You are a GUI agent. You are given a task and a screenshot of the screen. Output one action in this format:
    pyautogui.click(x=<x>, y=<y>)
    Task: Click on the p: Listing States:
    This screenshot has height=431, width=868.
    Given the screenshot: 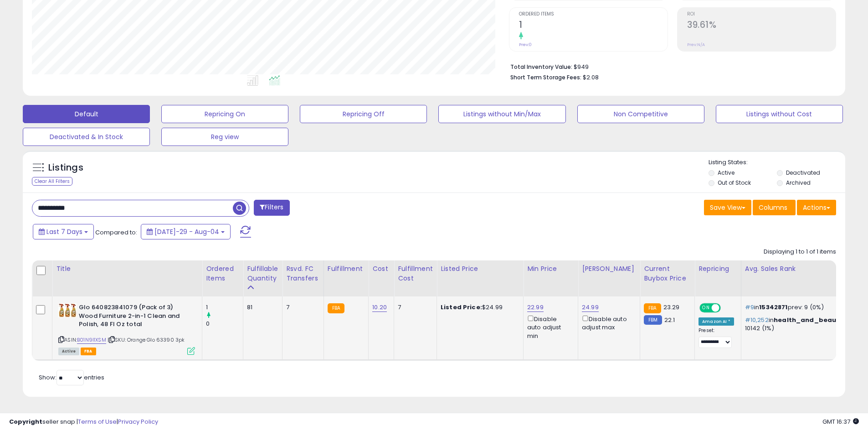 What is the action you would take?
    pyautogui.click(x=777, y=162)
    